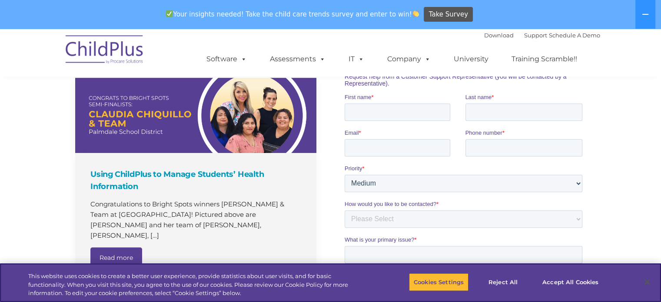 The height and width of the screenshot is (302, 661). I want to click on a: Training Scramble!!, so click(544, 59).